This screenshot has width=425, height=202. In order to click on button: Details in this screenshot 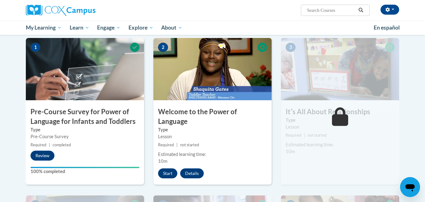, I will do `click(192, 173)`.